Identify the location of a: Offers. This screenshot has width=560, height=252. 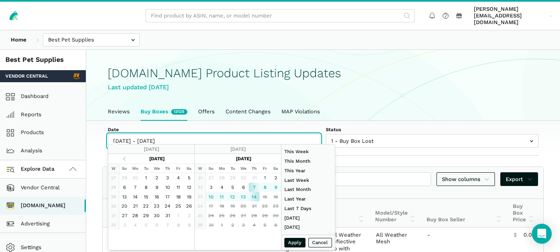
(206, 111).